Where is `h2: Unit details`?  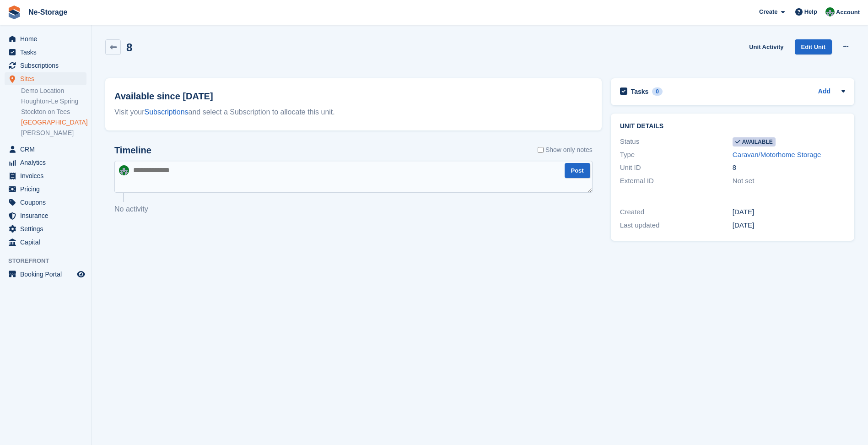 h2: Unit details is located at coordinates (732, 126).